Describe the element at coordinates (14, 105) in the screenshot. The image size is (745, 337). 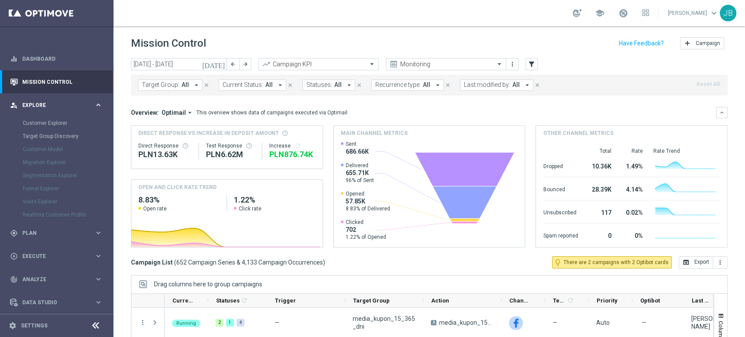
I see `i: person_search` at that location.